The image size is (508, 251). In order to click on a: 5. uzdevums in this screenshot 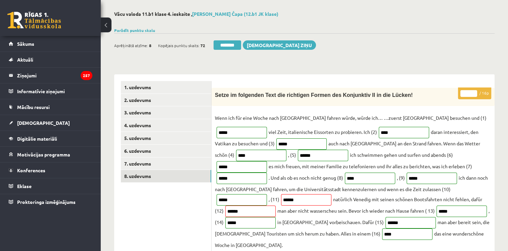, I will do `click(166, 138)`.